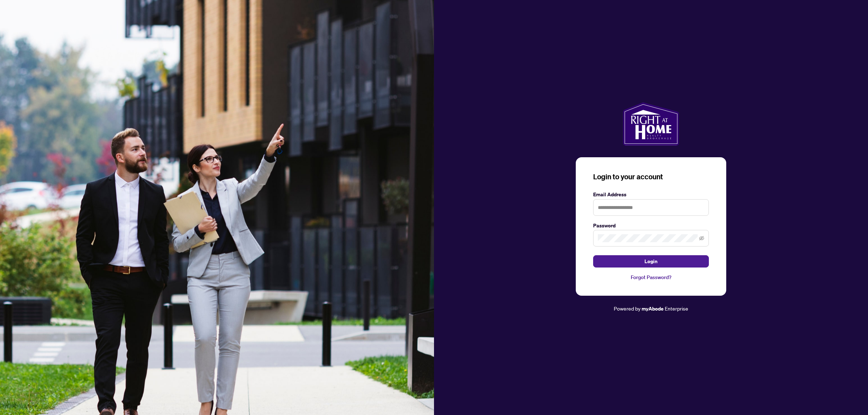  What do you see at coordinates (651, 177) in the screenshot?
I see `h3: Login to your account` at bounding box center [651, 177].